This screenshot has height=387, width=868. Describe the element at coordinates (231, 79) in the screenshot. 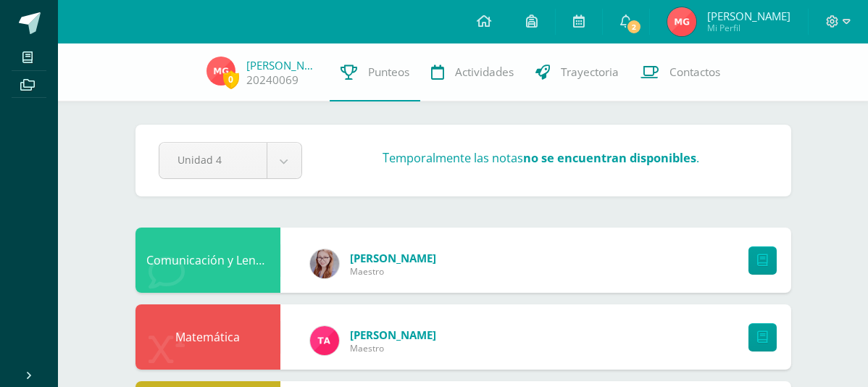

I see `span: 0` at that location.